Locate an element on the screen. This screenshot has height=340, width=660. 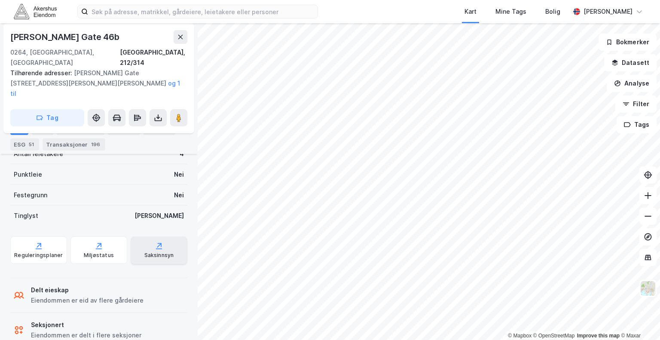
div: 196 is located at coordinates (95, 144).